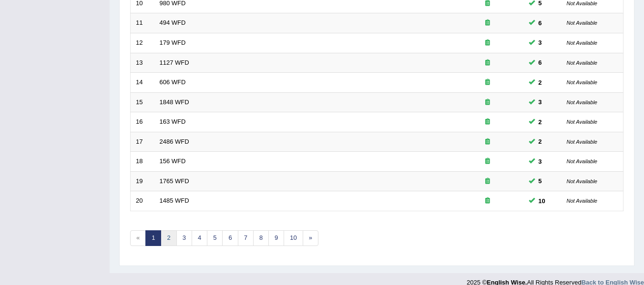 This screenshot has width=644, height=285. I want to click on td: 18, so click(142, 162).